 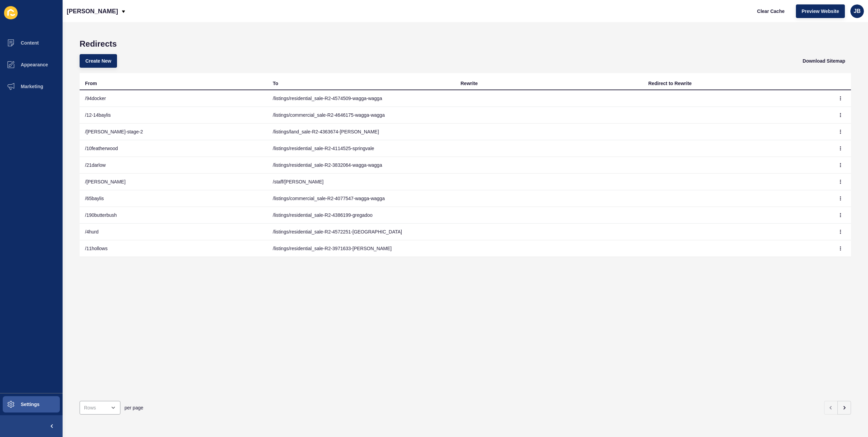 I want to click on td: /4hurd, so click(x=174, y=232).